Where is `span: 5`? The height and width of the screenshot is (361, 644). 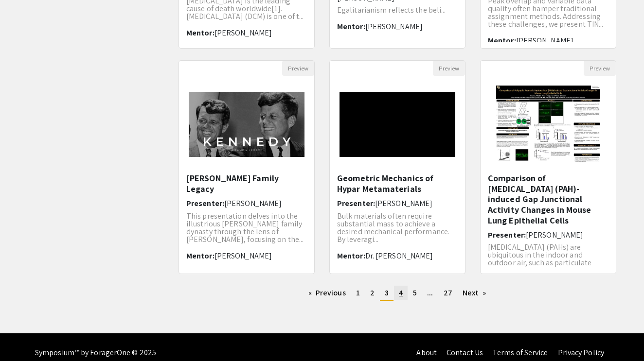 span: 5 is located at coordinates (415, 292).